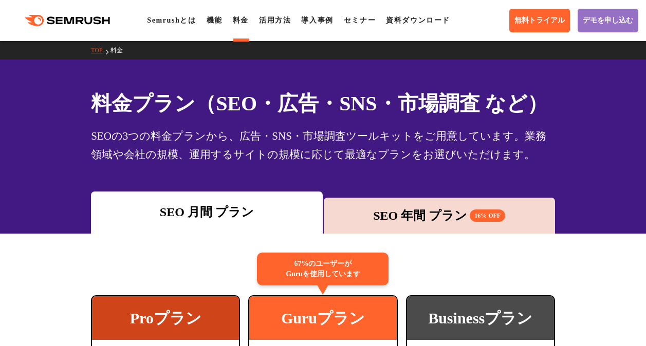 Image resolution: width=646 pixels, height=346 pixels. What do you see at coordinates (540, 21) in the screenshot?
I see `a: 無料トライアル` at bounding box center [540, 21].